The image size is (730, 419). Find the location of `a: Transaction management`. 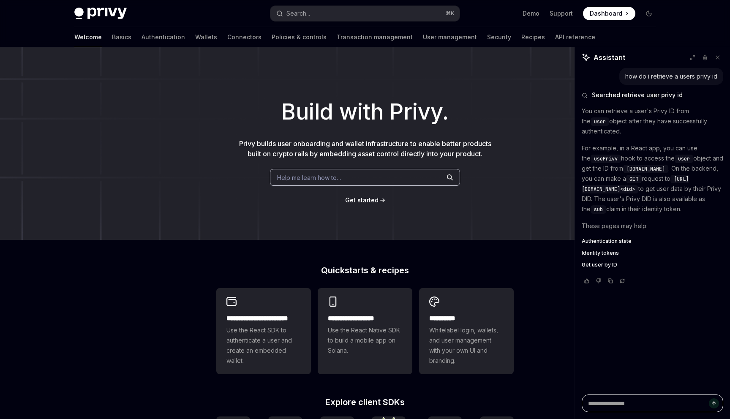

a: Transaction management is located at coordinates (375, 37).